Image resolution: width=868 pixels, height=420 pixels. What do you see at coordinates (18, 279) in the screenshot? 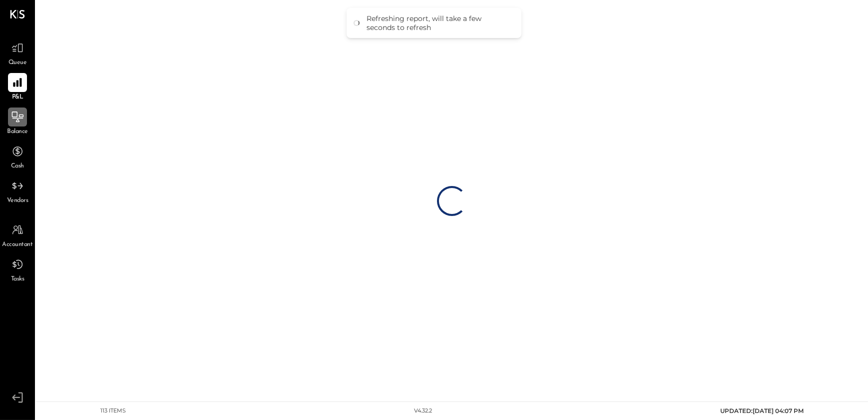
I see `span: Tasks` at bounding box center [18, 279].